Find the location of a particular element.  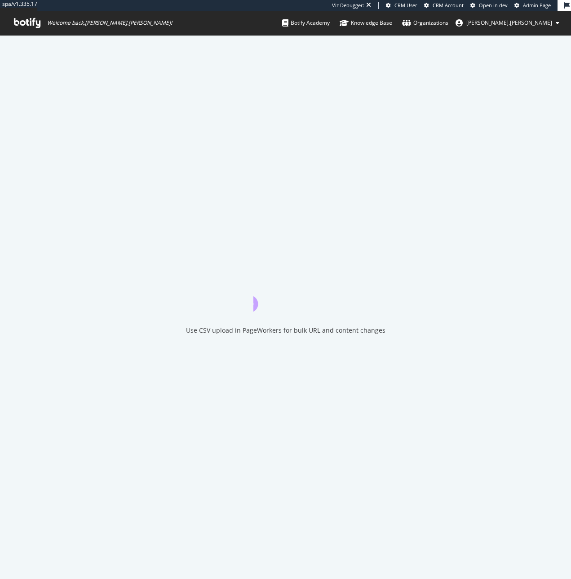

a: Organizations is located at coordinates (425, 23).